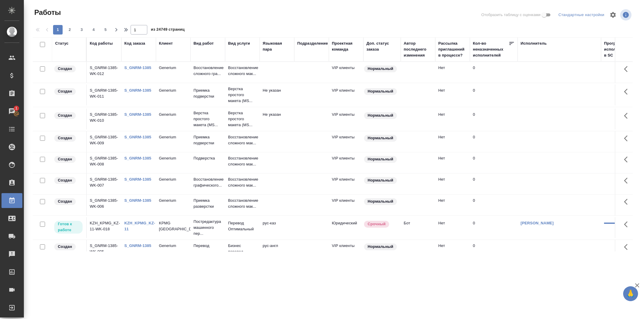  Describe the element at coordinates (243, 95) in the screenshot. I see `p: Верстка простого макета (MS...` at that location.